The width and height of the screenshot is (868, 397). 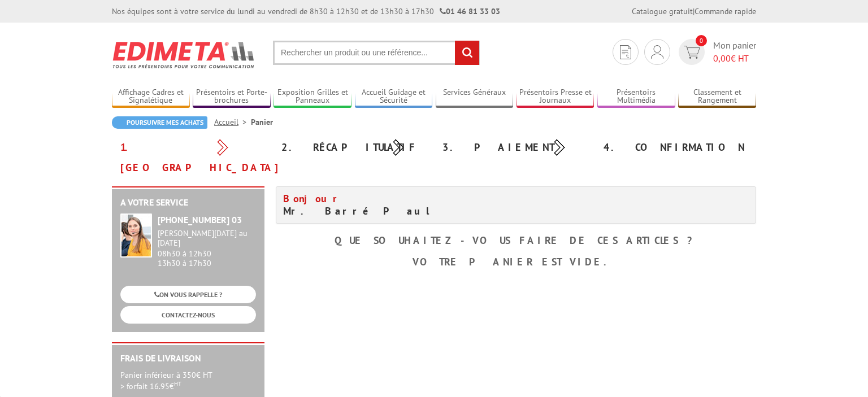 I want to click on img: widget-service.jpg, so click(x=136, y=236).